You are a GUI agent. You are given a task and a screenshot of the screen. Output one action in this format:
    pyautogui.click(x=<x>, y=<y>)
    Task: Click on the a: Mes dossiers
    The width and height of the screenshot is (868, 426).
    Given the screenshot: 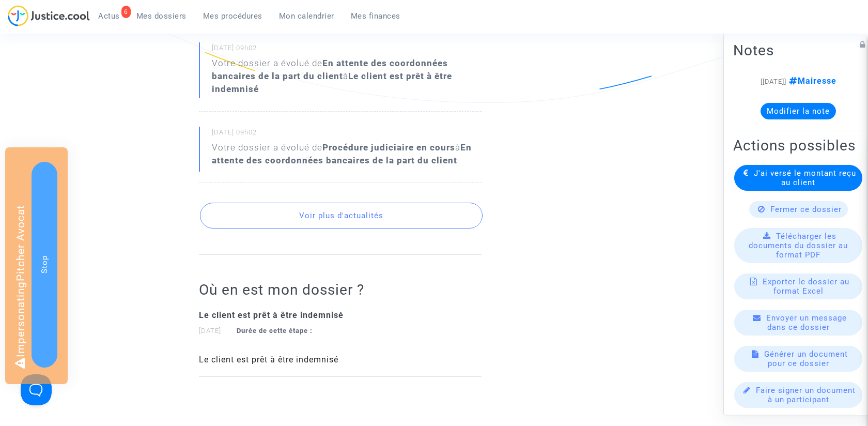 What is the action you would take?
    pyautogui.click(x=161, y=16)
    